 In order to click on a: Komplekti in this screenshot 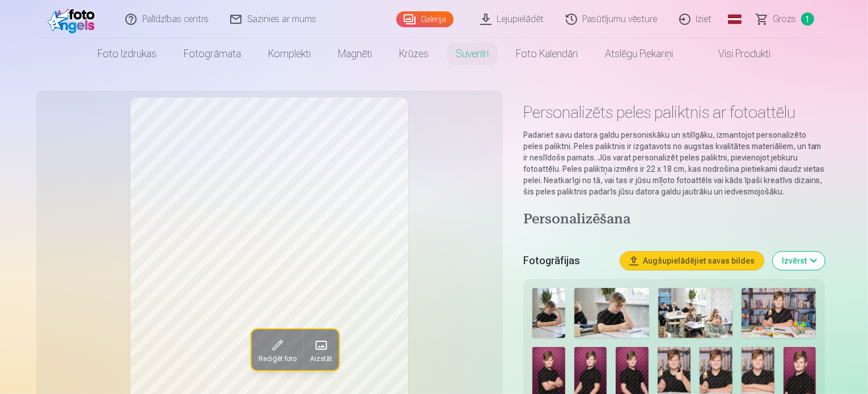, I will do `click(289, 54)`.